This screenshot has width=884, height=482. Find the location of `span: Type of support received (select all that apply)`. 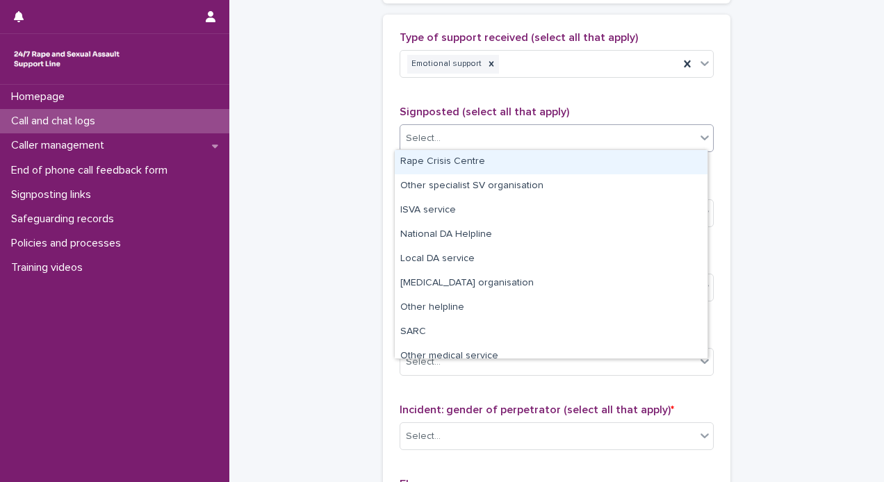

span: Type of support received (select all that apply) is located at coordinates (519, 38).